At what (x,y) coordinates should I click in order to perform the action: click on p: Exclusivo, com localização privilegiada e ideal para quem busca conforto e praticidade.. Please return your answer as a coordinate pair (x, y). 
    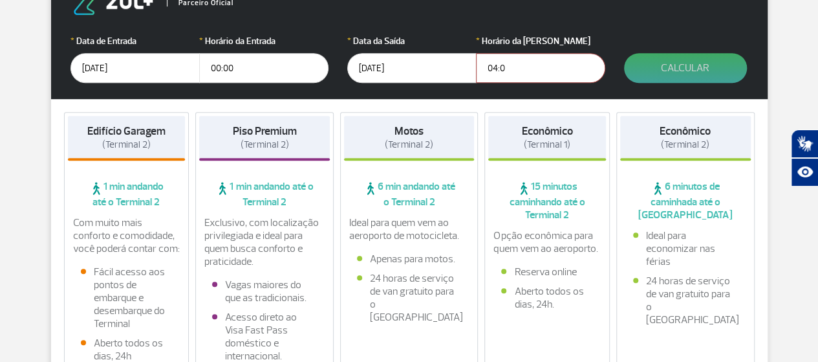
    Looking at the image, I should click on (265, 242).